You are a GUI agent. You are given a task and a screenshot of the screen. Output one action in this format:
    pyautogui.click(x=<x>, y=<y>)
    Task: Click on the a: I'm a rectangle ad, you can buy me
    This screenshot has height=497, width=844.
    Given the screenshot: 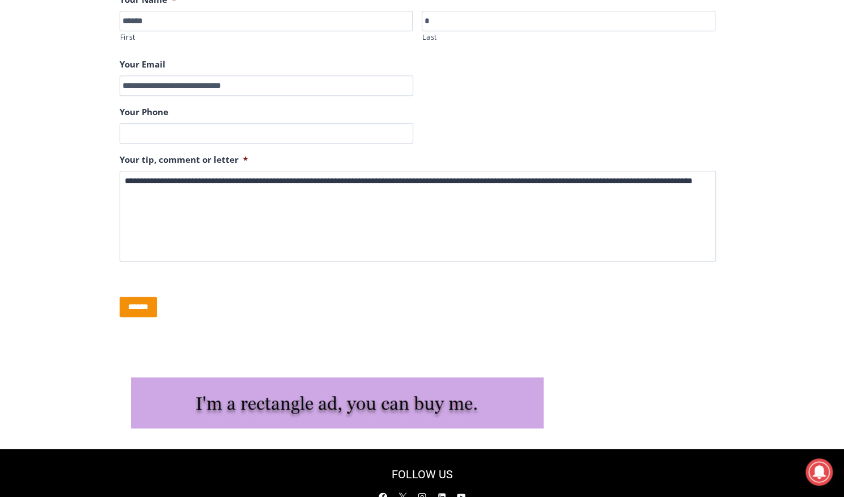 What is the action you would take?
    pyautogui.click(x=337, y=402)
    